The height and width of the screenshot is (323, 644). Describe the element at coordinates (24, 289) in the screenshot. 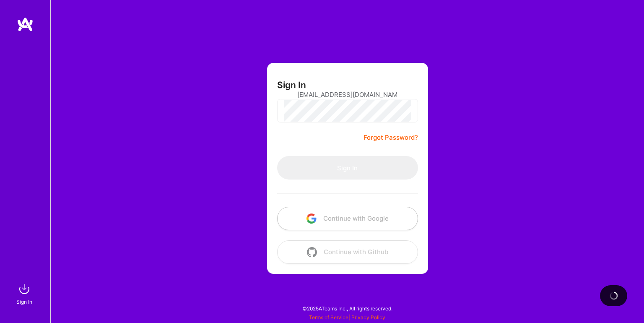

I see `img: sign in` at that location.